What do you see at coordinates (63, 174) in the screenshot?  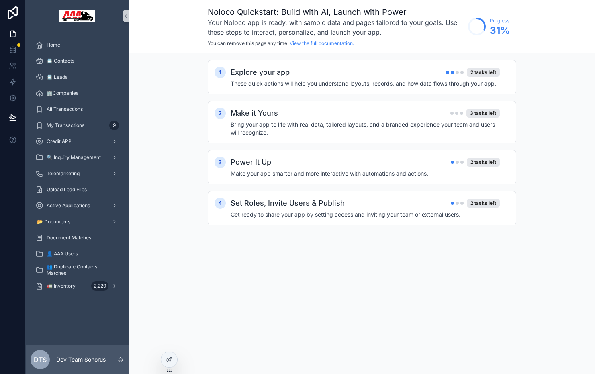 I see `span: Telemarketing` at bounding box center [63, 174].